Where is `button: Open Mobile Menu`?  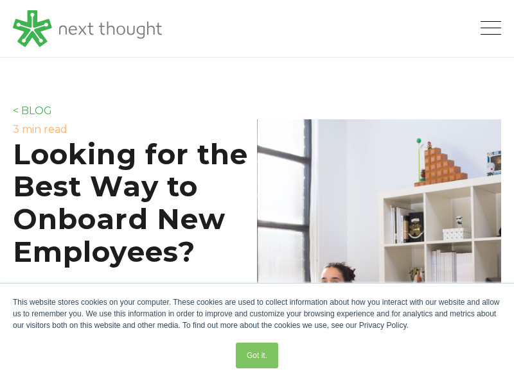
button: Open Mobile Menu is located at coordinates (491, 29).